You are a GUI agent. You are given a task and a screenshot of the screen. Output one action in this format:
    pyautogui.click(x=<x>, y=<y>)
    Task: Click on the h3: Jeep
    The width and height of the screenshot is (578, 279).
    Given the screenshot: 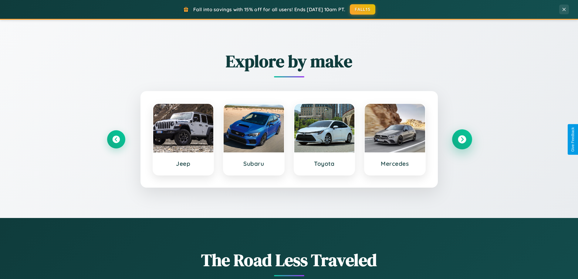 What is the action you would take?
    pyautogui.click(x=183, y=163)
    